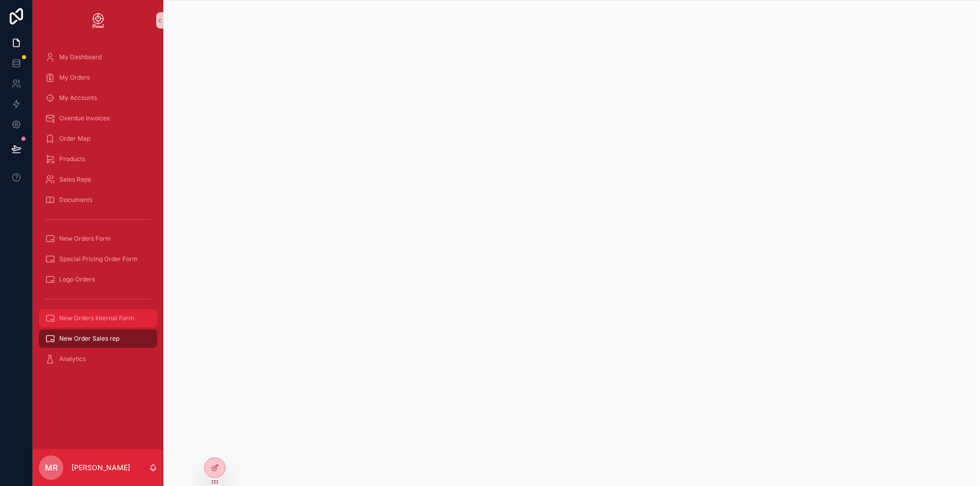 The height and width of the screenshot is (486, 980). What do you see at coordinates (72, 159) in the screenshot?
I see `span: Products` at bounding box center [72, 159].